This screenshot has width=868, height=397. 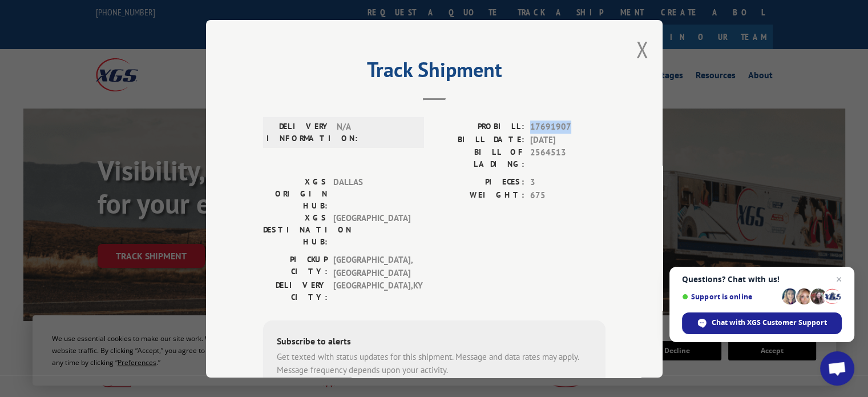 What do you see at coordinates (730, 297) in the screenshot?
I see `span: Support is online` at bounding box center [730, 297].